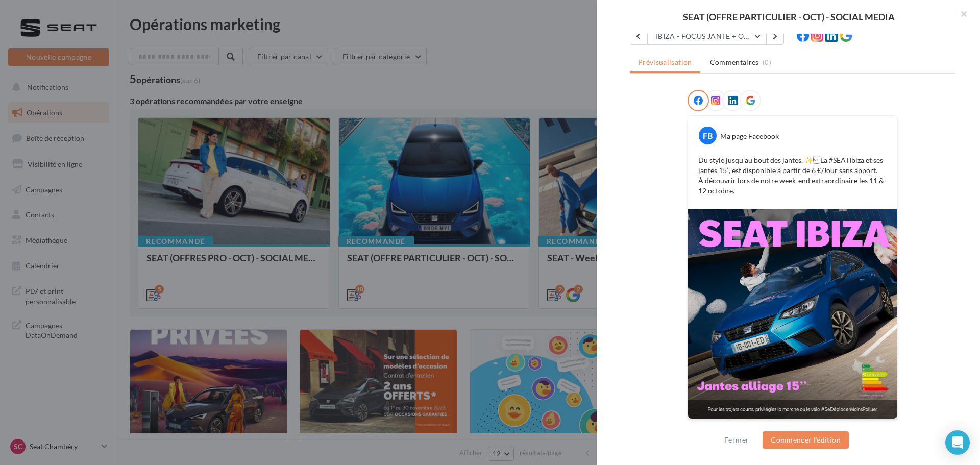 This screenshot has height=465, width=980. Describe the element at coordinates (789, 17) in the screenshot. I see `div: SEAT (OFFRE PARTICULIER - OCT) - SOCIAL MEDIA` at that location.